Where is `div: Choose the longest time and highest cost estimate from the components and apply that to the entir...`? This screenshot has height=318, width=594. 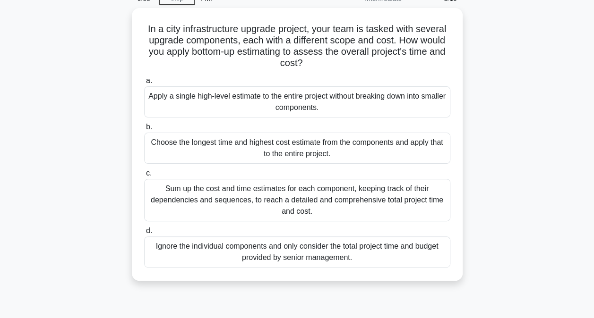
div: Choose the longest time and highest cost estimate from the components and apply that to the entir... is located at coordinates (297, 148).